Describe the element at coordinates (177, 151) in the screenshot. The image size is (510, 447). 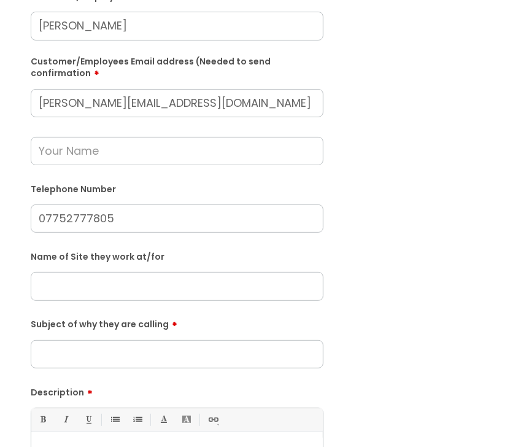
I see `input: Your Name` at that location.